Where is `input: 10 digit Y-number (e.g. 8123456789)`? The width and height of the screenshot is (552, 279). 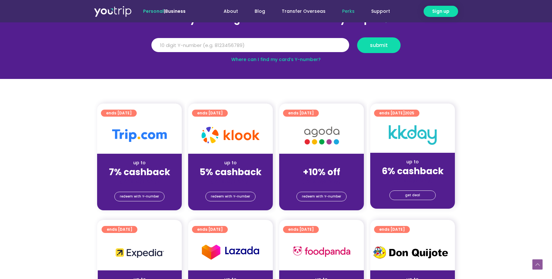
input: 10 digit Y-number (e.g. 8123456789) is located at coordinates (250, 45).